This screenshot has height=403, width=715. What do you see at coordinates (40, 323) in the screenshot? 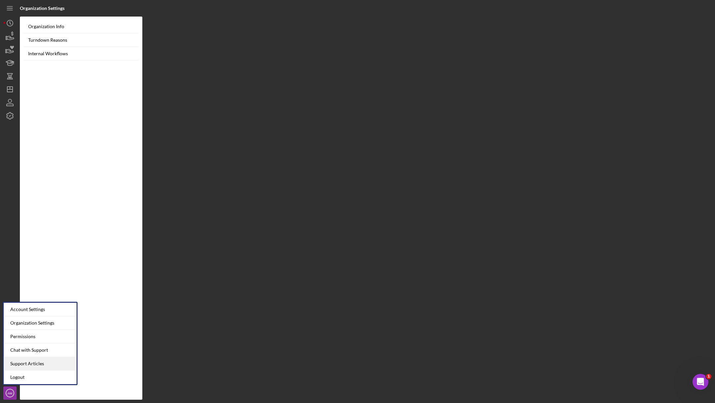
I see `div: Organization Settings` at bounding box center [40, 323].